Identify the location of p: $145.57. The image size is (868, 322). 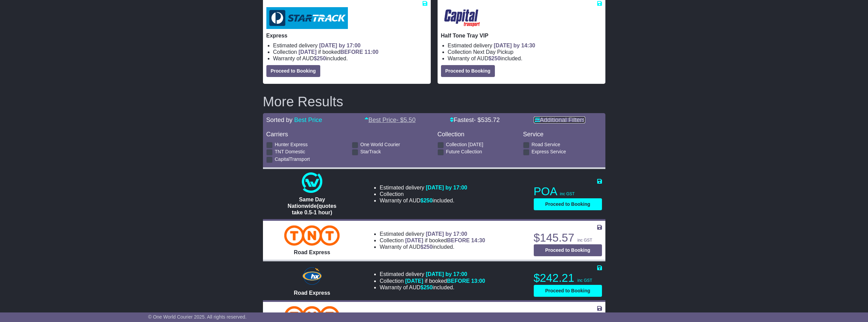
(568, 238).